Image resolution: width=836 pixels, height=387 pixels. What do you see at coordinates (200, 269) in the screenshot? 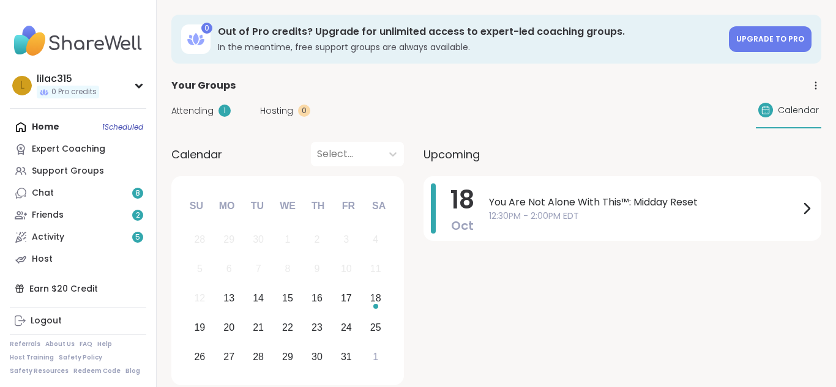
I see `div: 5` at bounding box center [200, 269].